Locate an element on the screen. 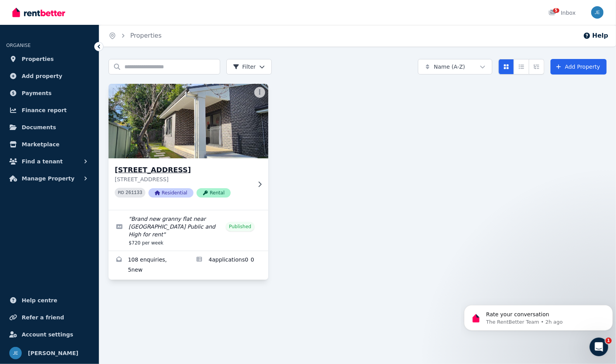 The image size is (616, 364). nav: Breadcrumb is located at coordinates (135, 36).